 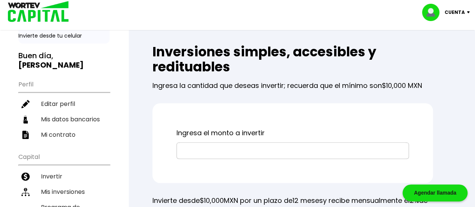 What do you see at coordinates (293, 83) in the screenshot?
I see `p: Ingresa la cantidad que deseas invertir; recuerda que el mínimo son` at bounding box center [293, 83].